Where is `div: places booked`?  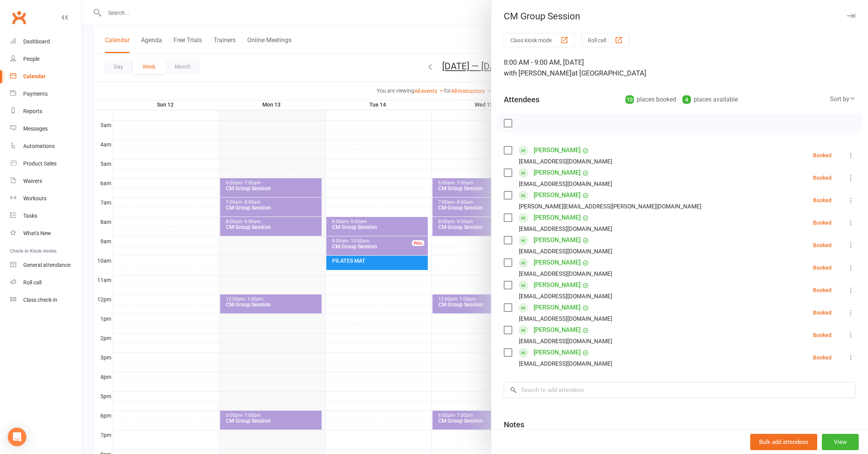 div: places booked is located at coordinates (651, 99).